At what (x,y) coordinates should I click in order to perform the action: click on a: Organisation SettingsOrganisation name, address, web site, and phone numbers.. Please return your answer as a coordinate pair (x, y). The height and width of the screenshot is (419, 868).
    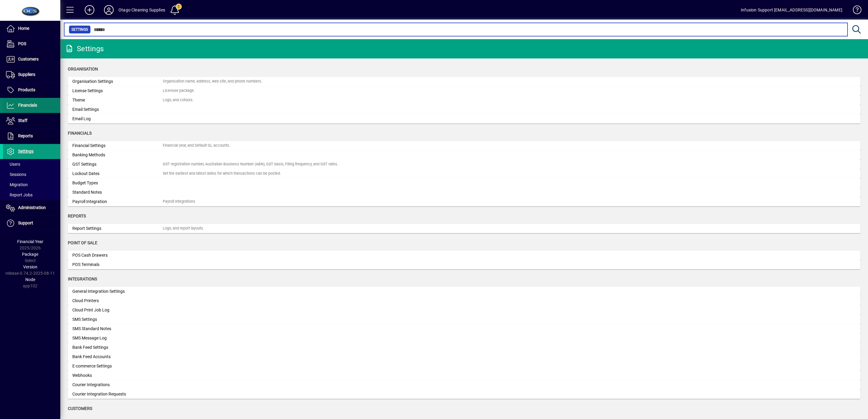
    Looking at the image, I should click on (464, 82).